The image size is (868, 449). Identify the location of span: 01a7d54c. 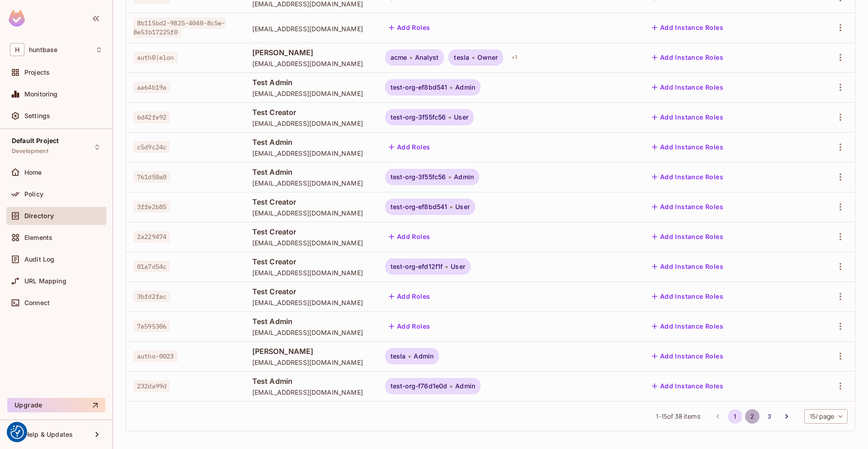
(151, 267).